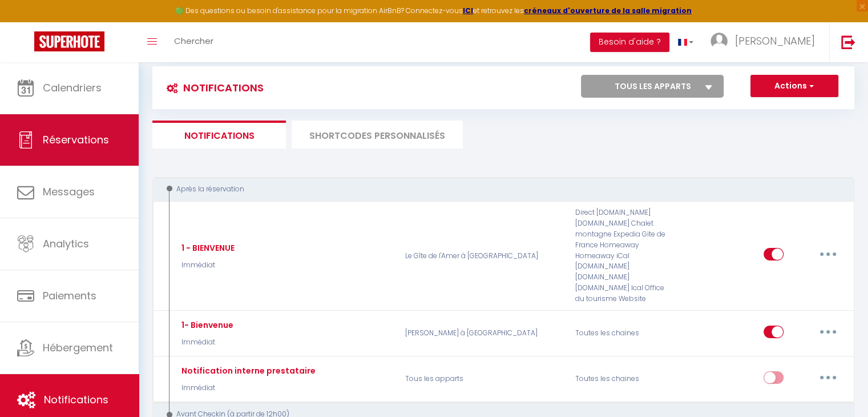 The height and width of the screenshot is (417, 868). Describe the element at coordinates (482, 379) in the screenshot. I see `p: Tous les apparts` at that location.